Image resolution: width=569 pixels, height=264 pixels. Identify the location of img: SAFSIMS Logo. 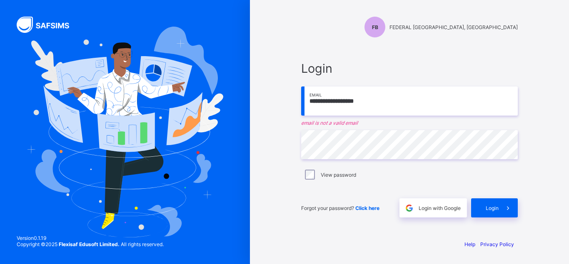
(48, 25).